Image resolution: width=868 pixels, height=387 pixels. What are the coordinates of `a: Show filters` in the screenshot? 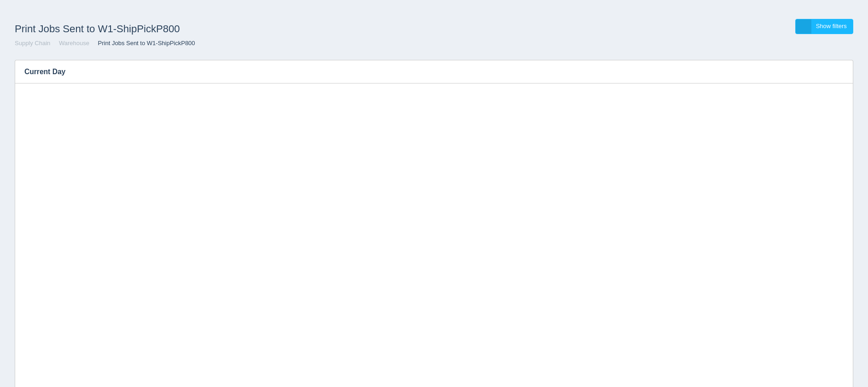 It's located at (824, 26).